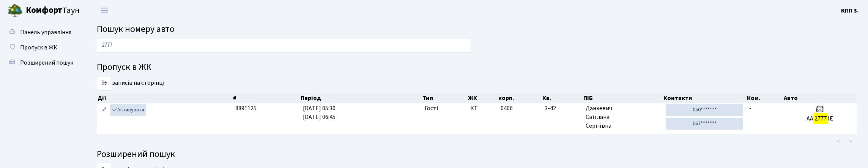 This screenshot has width=868, height=168. What do you see at coordinates (445, 98) in the screenshot?
I see `th: Тип` at bounding box center [445, 98].